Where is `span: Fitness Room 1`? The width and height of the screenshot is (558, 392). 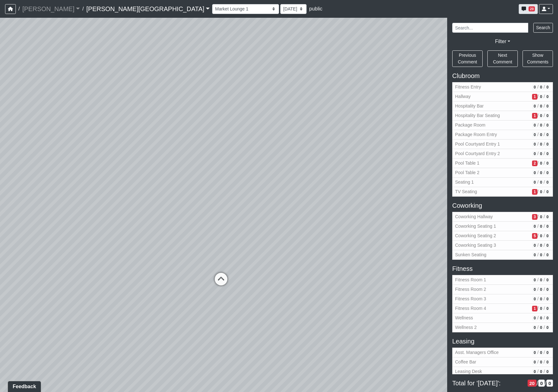
span: Fitness Room 1 is located at coordinates (492, 280).